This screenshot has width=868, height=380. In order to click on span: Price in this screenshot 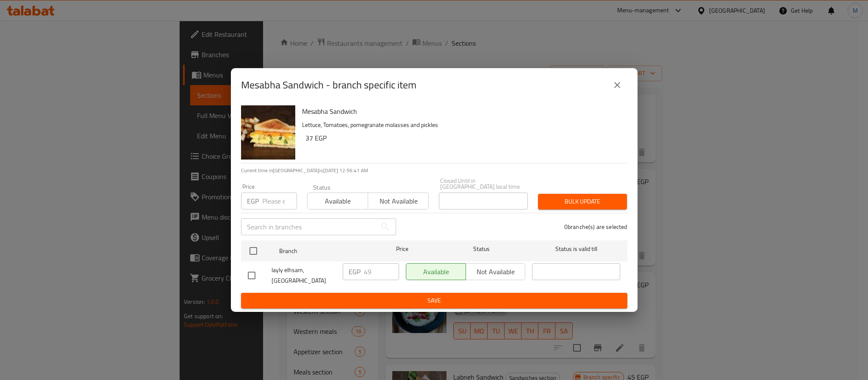, I will do `click(402, 249)`.